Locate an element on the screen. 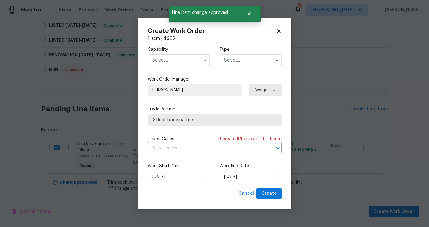  span: Create is located at coordinates (269, 193).